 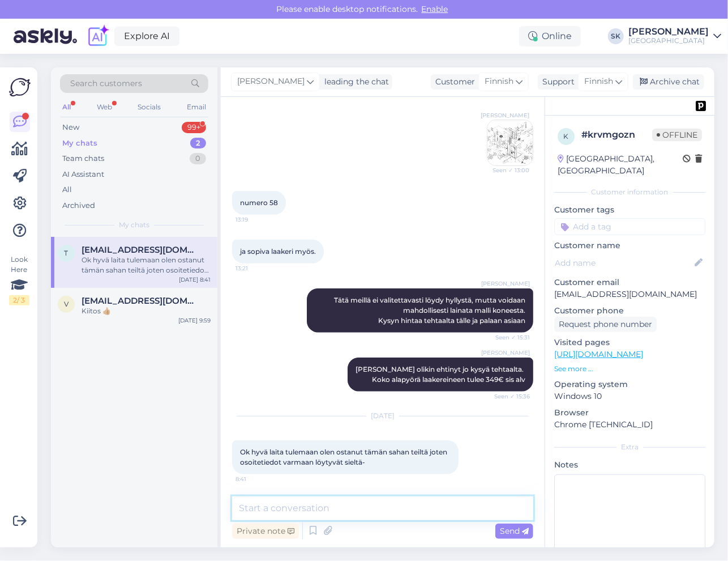 I want to click on p: Customer email, so click(x=630, y=282).